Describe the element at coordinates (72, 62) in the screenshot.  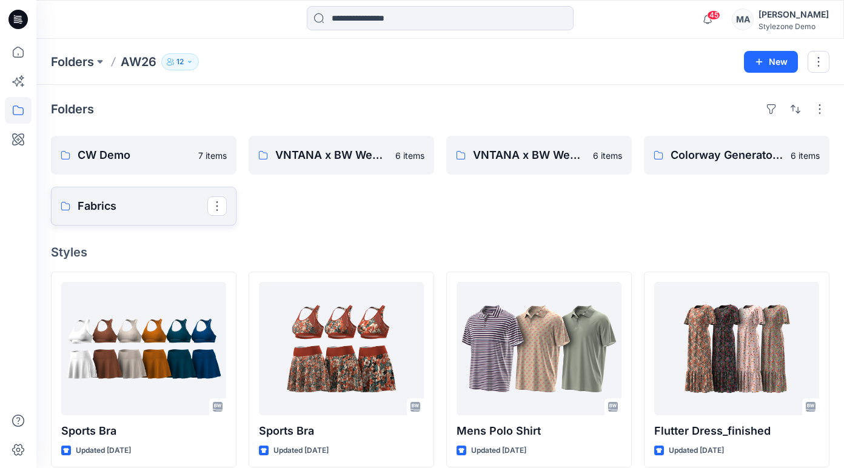
I see `a: Folders` at that location.